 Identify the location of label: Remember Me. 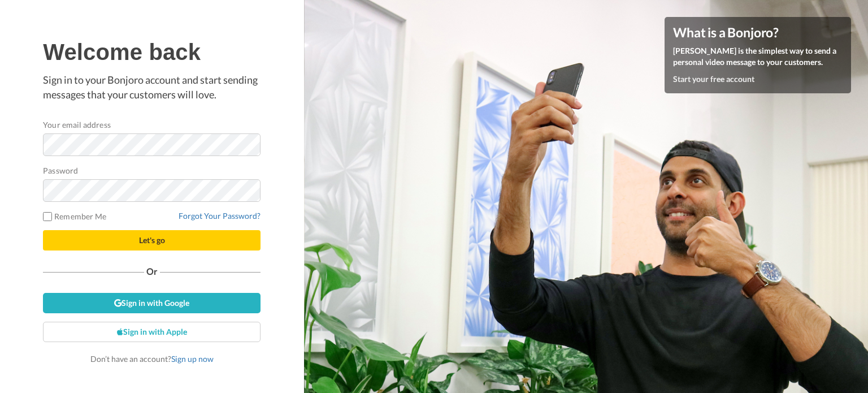
(74, 216).